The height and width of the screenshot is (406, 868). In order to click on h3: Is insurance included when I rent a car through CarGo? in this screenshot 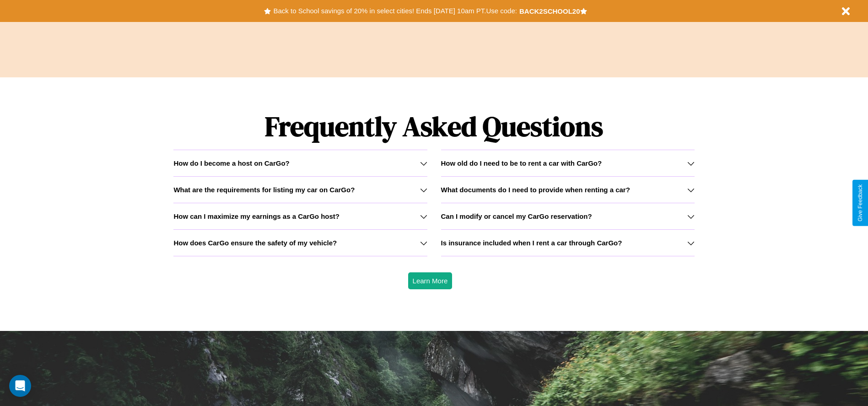, I will do `click(532, 243)`.